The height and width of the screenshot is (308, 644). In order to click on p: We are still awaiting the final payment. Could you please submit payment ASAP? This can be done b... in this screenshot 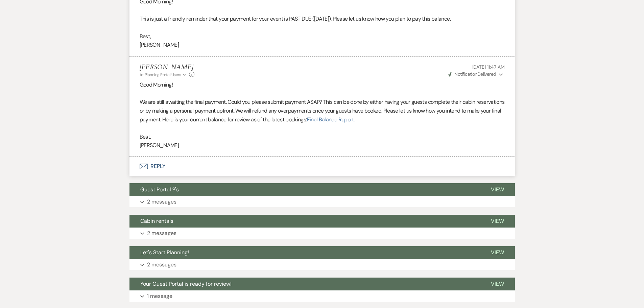, I will do `click(322, 110)`.